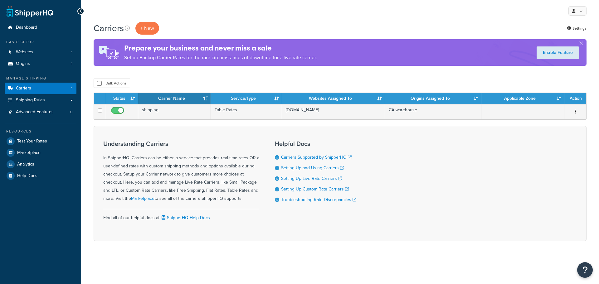 The height and width of the screenshot is (284, 599). Describe the element at coordinates (185, 218) in the screenshot. I see `a: ShipperHQ Help Docs` at that location.